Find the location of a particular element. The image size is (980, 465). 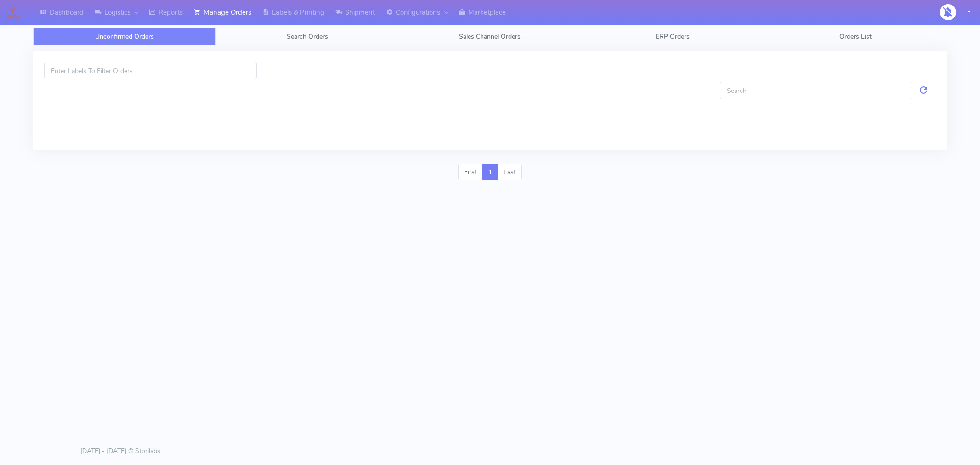

span: Search Orders is located at coordinates (307, 36).